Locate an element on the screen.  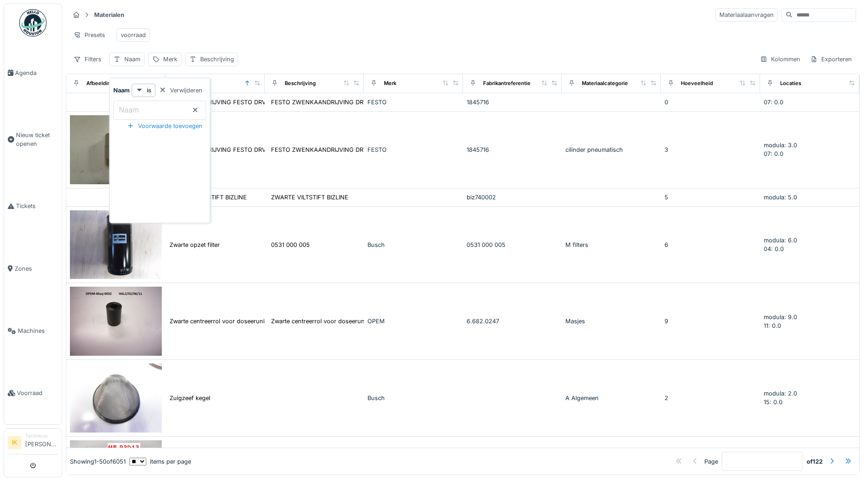
li: IK is located at coordinates (15, 442).